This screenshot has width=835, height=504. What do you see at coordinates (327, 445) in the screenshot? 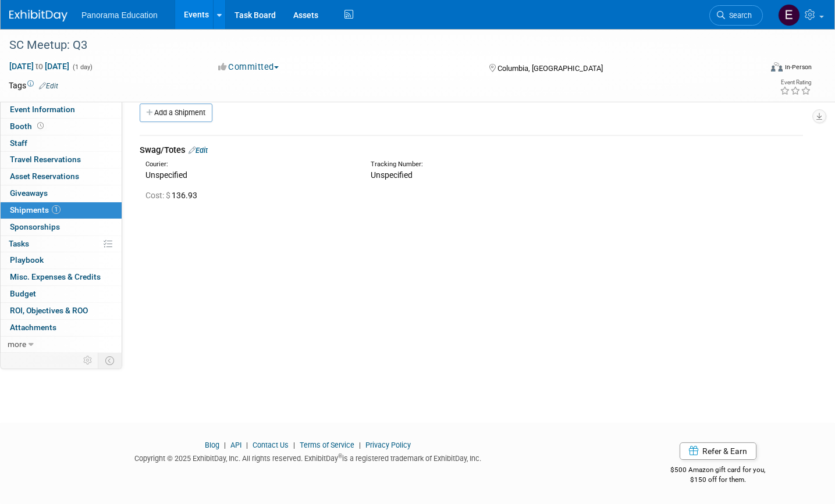
I see `a: Terms of Service` at bounding box center [327, 445].